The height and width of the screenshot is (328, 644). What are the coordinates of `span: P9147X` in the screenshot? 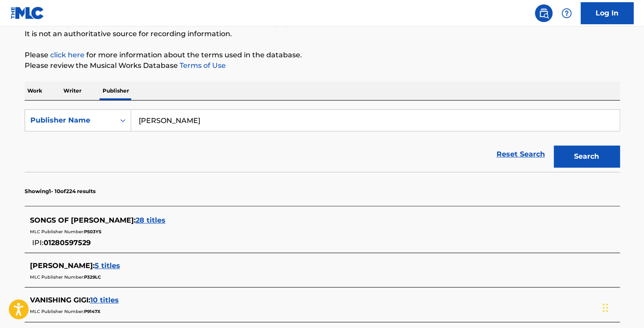 It's located at (92, 311).